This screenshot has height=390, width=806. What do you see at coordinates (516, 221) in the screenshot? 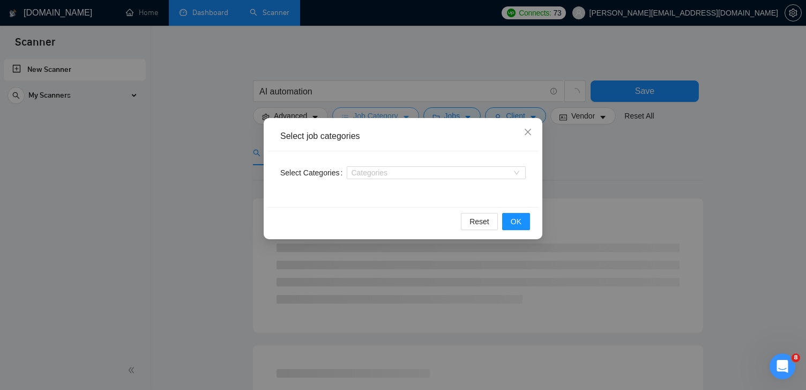
I see `button: OK` at bounding box center [516, 221].